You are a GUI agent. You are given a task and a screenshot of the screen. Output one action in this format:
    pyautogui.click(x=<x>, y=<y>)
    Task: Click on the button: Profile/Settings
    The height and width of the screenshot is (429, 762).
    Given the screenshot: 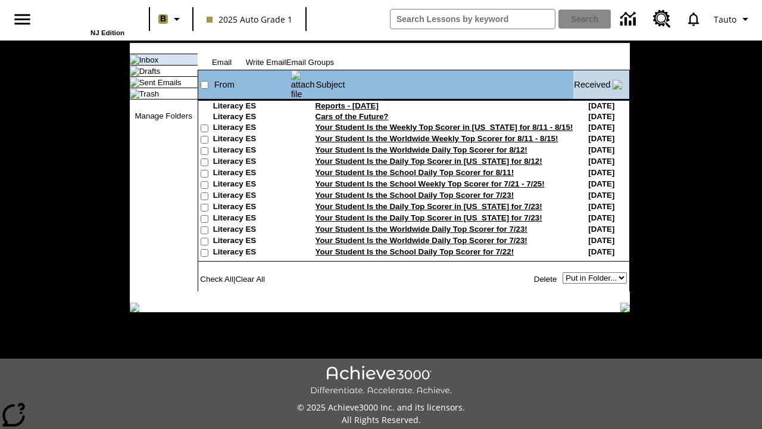 What is the action you would take?
    pyautogui.click(x=733, y=19)
    